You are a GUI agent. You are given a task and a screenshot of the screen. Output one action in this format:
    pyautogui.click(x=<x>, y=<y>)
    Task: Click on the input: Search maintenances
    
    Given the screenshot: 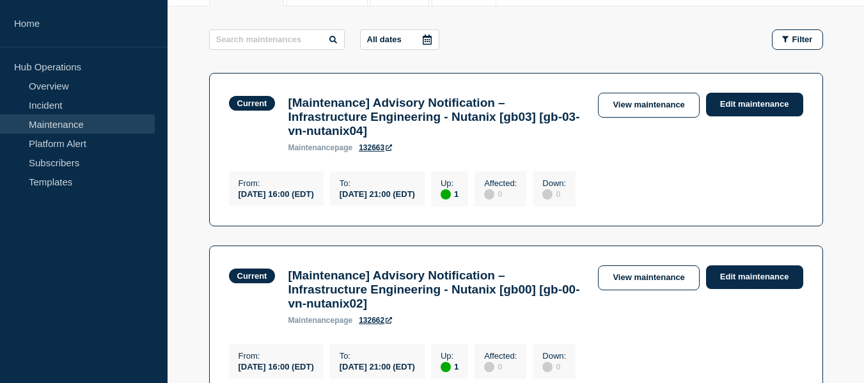 What is the action you would take?
    pyautogui.click(x=277, y=40)
    